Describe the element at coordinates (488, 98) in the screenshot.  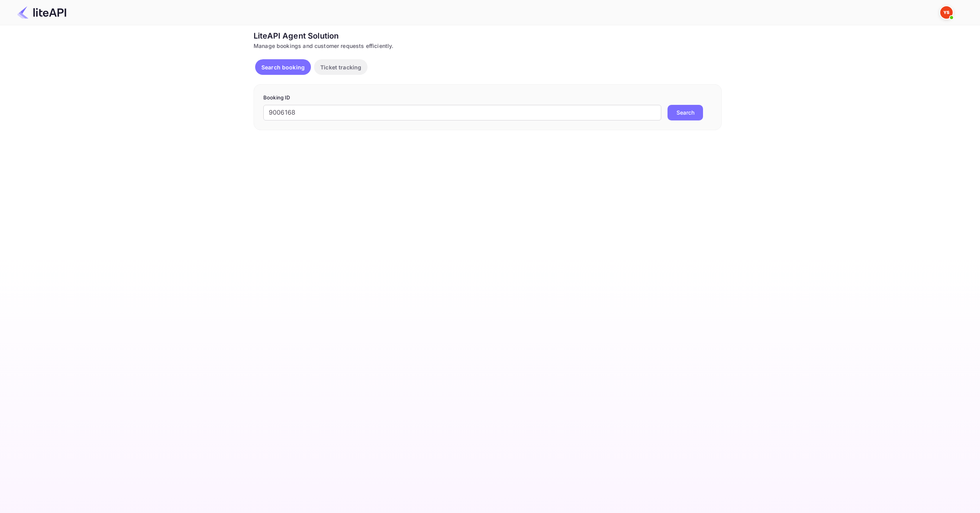
I see `p: Booking ID` at that location.